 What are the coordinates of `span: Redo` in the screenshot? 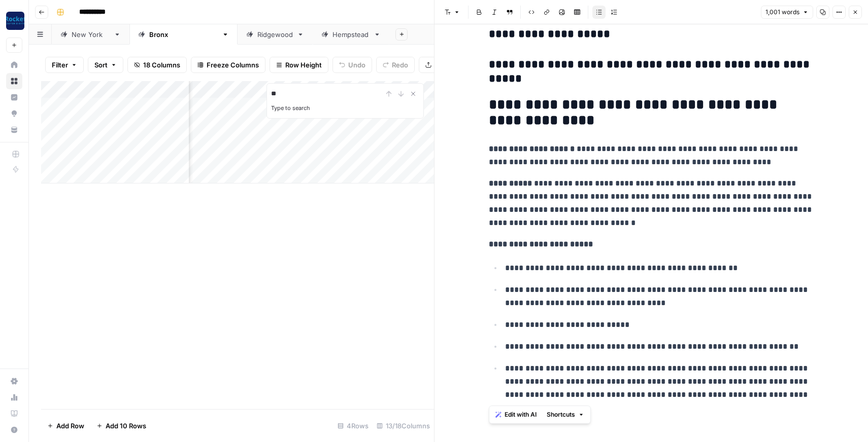 It's located at (400, 65).